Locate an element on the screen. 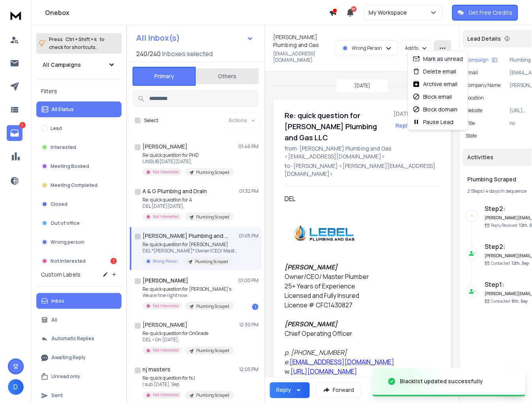 The image size is (532, 403). p: 1 is located at coordinates (22, 125).